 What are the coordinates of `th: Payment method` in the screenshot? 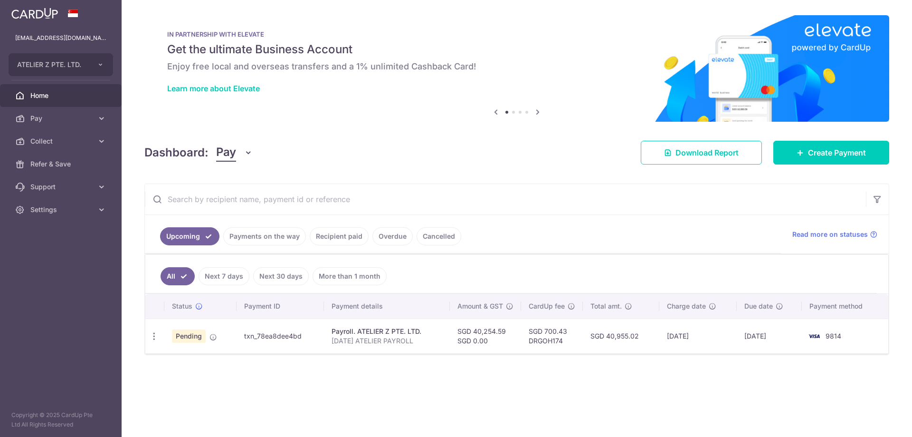 It's located at (845, 306).